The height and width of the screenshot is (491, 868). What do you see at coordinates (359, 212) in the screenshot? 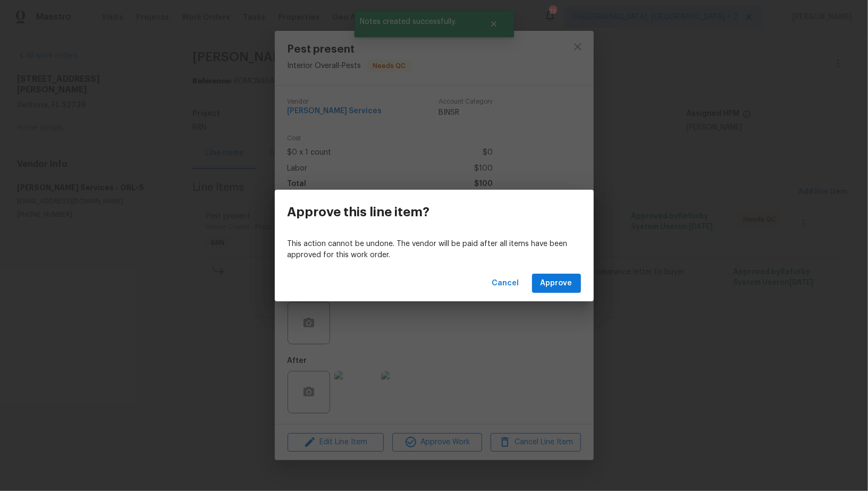
I see `h3: Approve this line item?` at bounding box center [359, 212].